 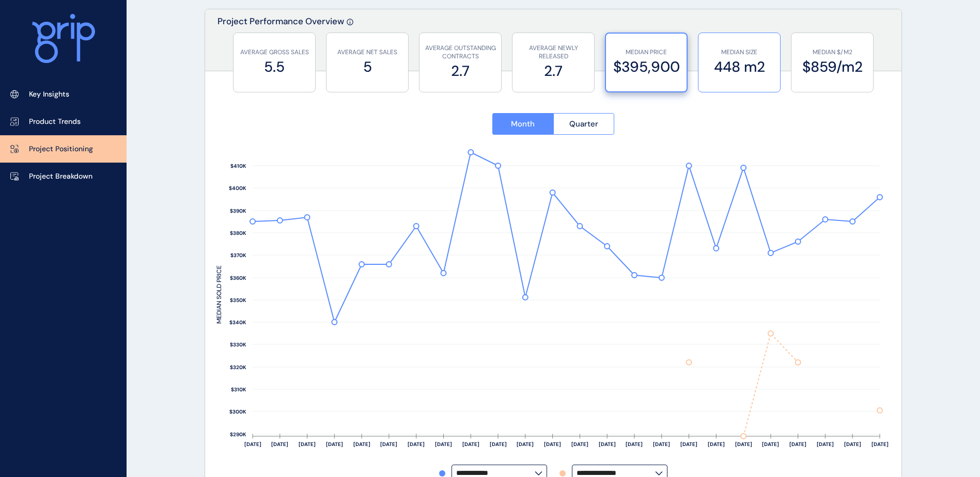 I want to click on text: $340K, so click(x=237, y=323).